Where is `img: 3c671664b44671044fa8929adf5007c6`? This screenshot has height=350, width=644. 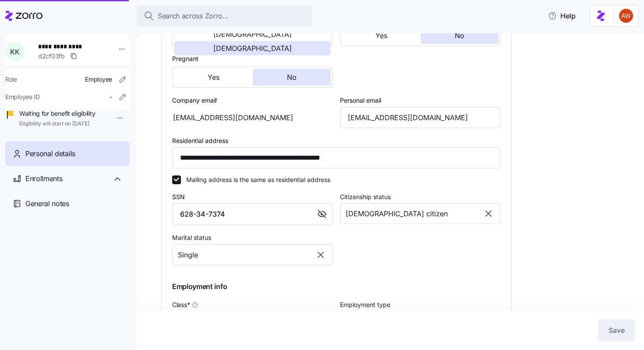 img: 3c671664b44671044fa8929adf5007c6 is located at coordinates (626, 16).